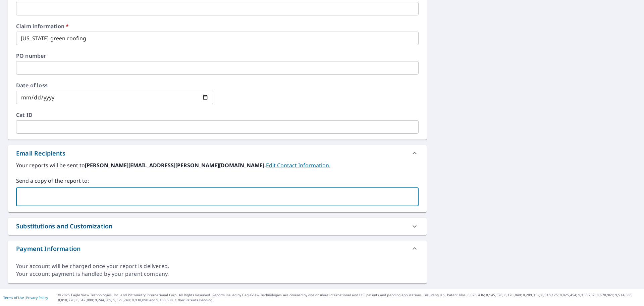 This screenshot has width=644, height=306. What do you see at coordinates (217, 115) in the screenshot?
I see `label: Cat ID` at bounding box center [217, 115].